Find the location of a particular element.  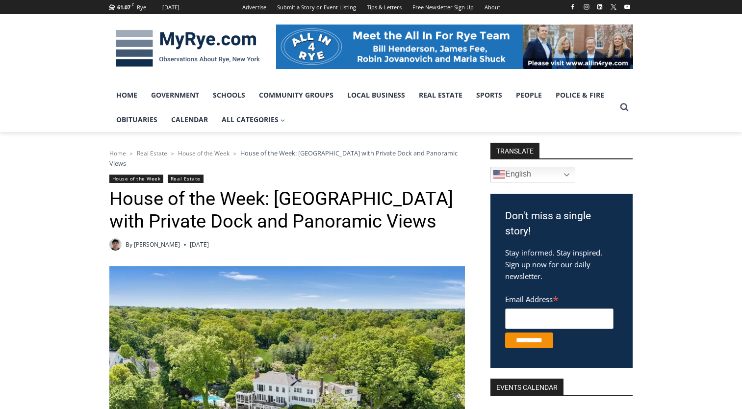

a: Schools is located at coordinates (229, 95).